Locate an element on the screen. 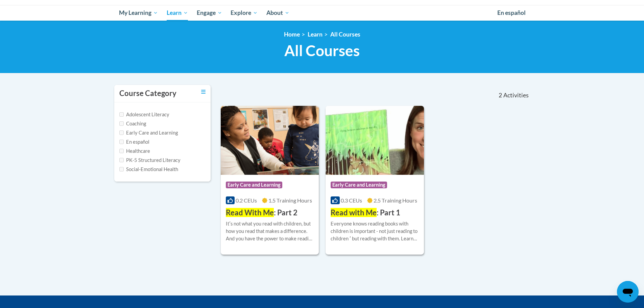 The height and width of the screenshot is (308, 644). div: Main menu is located at coordinates (322, 13).